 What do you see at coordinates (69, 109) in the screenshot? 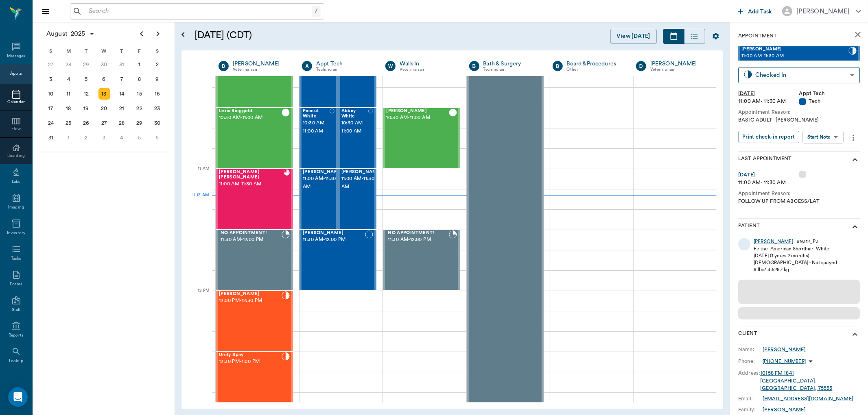
I see `div: Monday, August 18, 2025` at bounding box center [69, 109].